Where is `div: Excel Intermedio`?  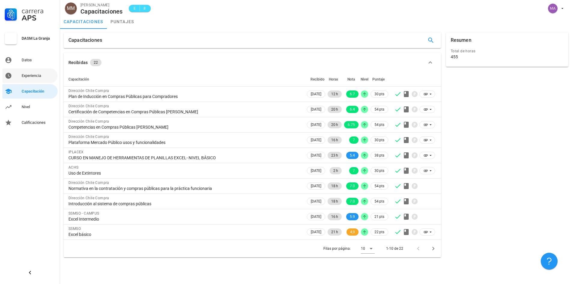 div: Excel Intermedio is located at coordinates (185, 219).